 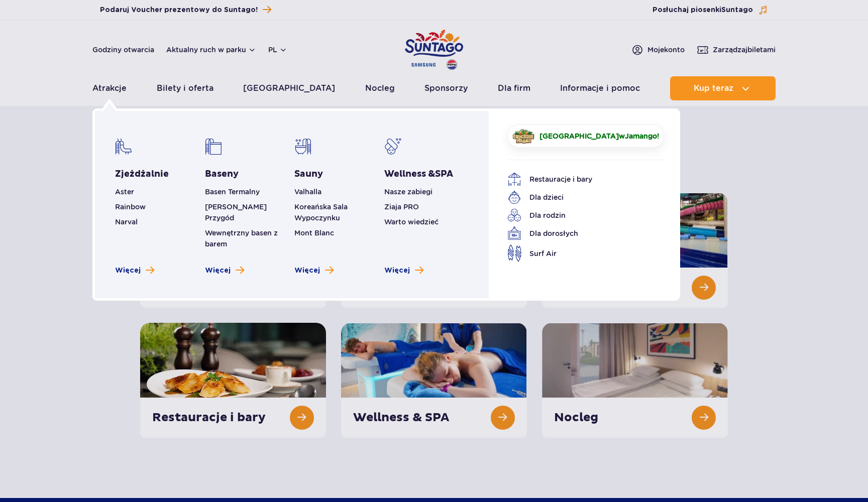 What do you see at coordinates (142, 175) in the screenshot?
I see `a: Zjeżdżalnie` at bounding box center [142, 175].